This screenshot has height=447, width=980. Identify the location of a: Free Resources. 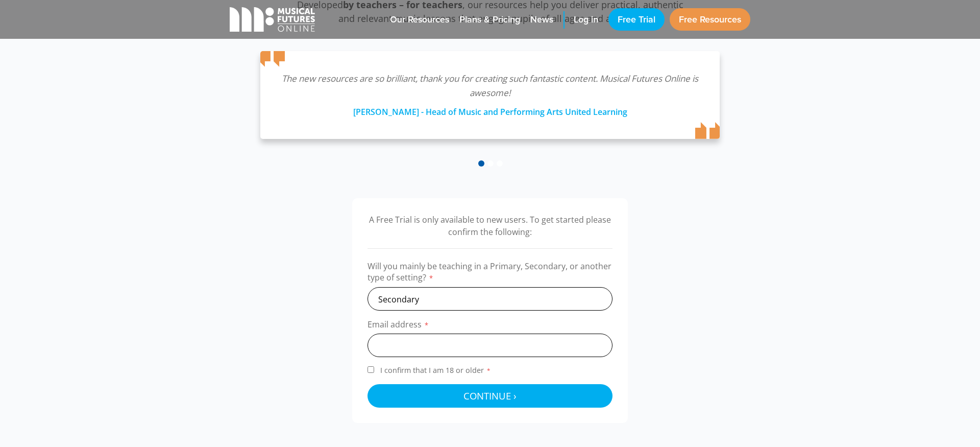
(710, 20).